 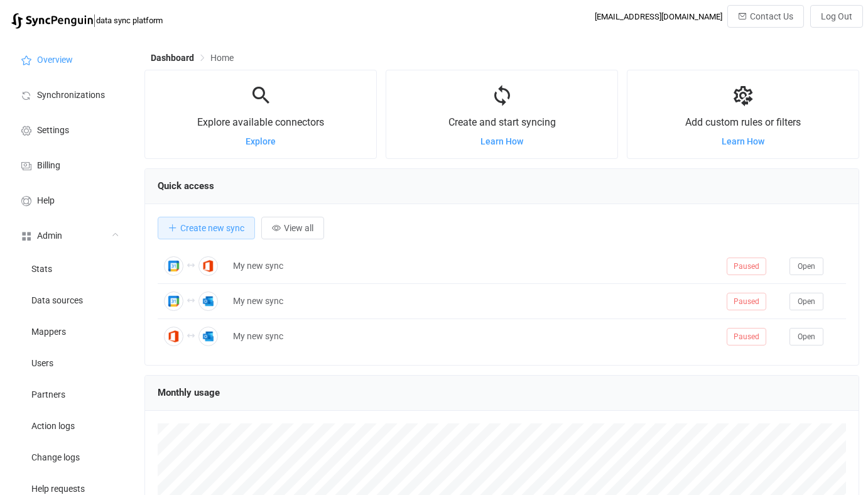 I want to click on button: Contact Us, so click(x=766, y=17).